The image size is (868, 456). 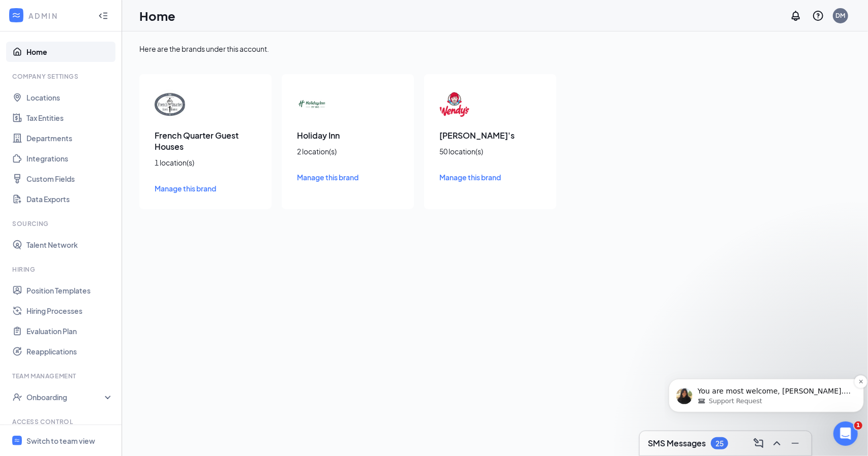 What do you see at coordinates (62, 422) in the screenshot?
I see `div: Access control` at bounding box center [62, 422].